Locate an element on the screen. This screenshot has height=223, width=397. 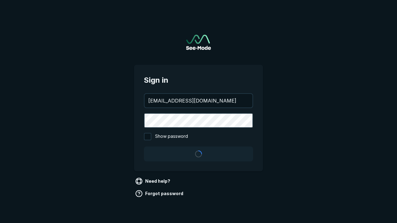
span: Sign in is located at coordinates (199, 80).